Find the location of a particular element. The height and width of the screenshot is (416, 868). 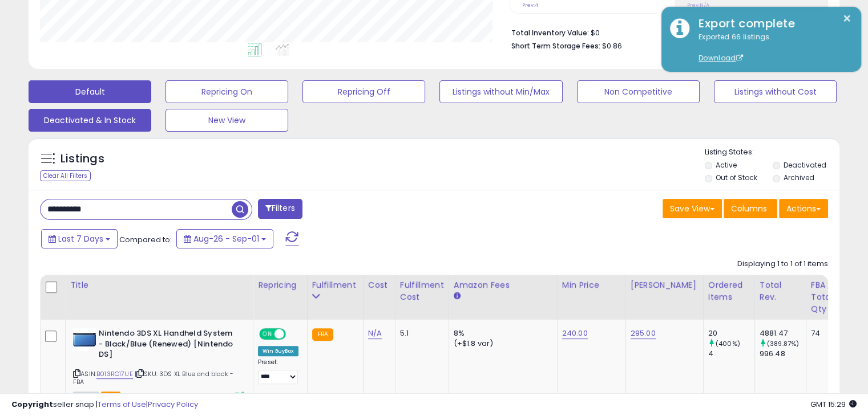

span: Last 7 Days is located at coordinates (80, 239).